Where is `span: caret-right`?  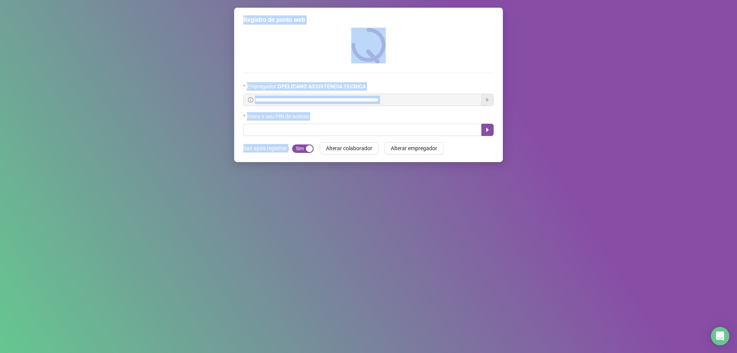 span: caret-right is located at coordinates (488, 130).